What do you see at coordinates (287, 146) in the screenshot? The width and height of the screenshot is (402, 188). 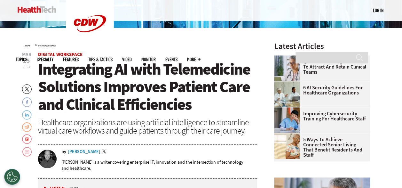 I see `img: Networking Solutions for Senior Living` at bounding box center [287, 146].